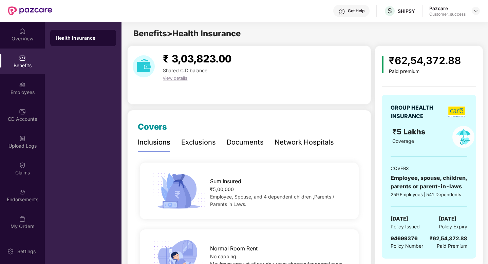  What do you see at coordinates (197, 59) in the screenshot?
I see `span: ₹ 3,03,823.00` at bounding box center [197, 59].